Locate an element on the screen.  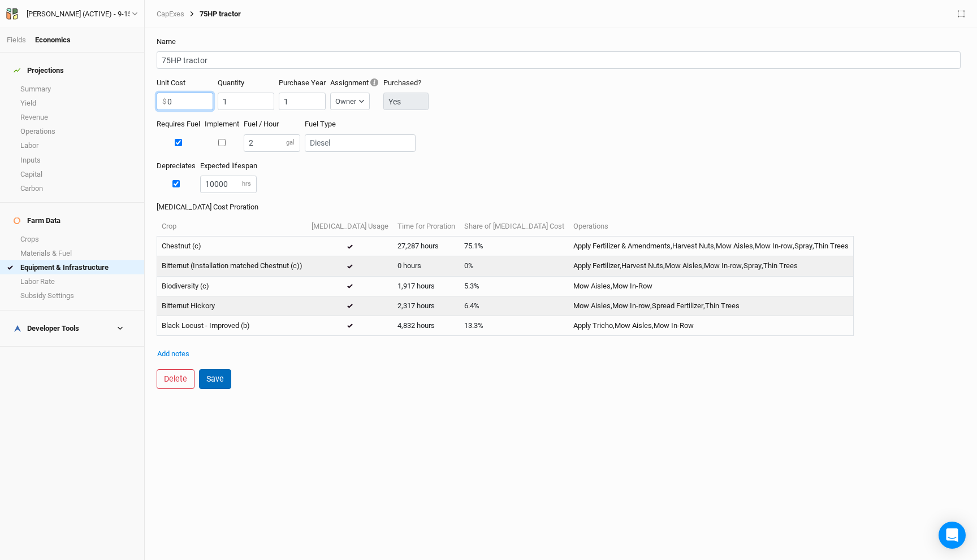
td: 75.1% is located at coordinates (514, 246).